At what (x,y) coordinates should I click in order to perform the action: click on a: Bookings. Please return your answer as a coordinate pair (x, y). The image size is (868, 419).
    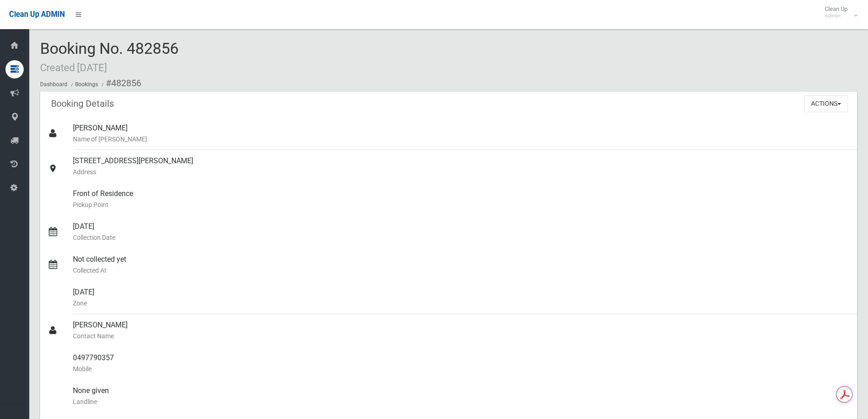
    Looking at the image, I should click on (86, 84).